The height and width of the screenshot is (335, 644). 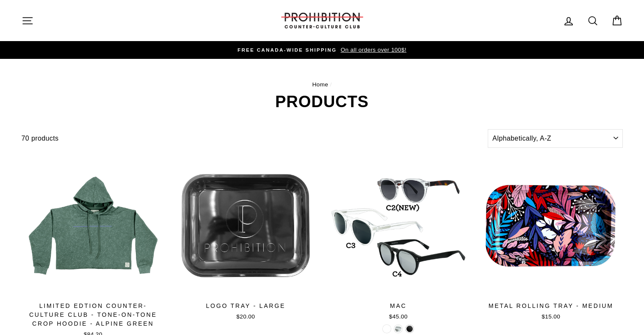 What do you see at coordinates (550, 238) in the screenshot?
I see `a: METAL ROLLING TRAY - MEDIUM$15.00` at bounding box center [550, 238].